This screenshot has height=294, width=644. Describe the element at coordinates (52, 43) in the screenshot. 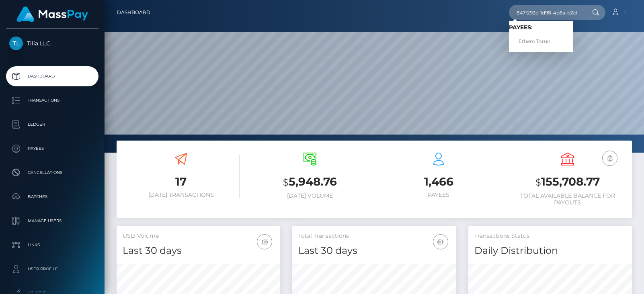

I see `span: Tilia LLC` at that location.